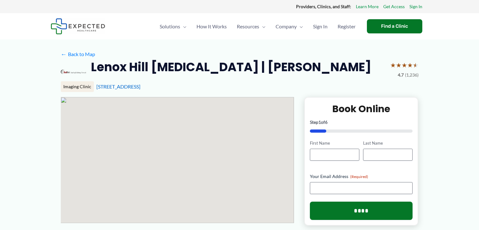  I want to click on span: (1,236), so click(412, 75).